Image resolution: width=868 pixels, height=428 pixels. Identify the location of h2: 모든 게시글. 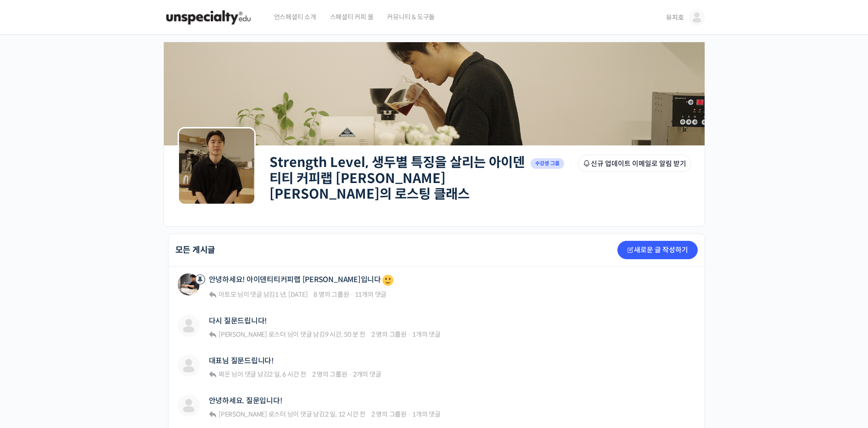
(196, 250).